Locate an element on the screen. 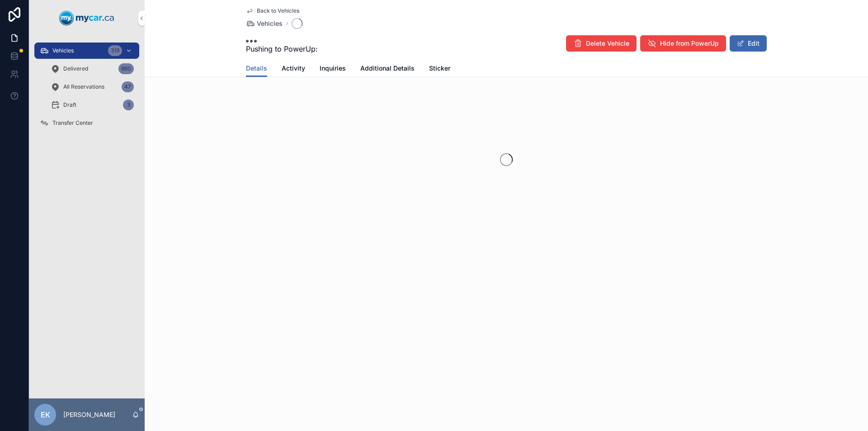 This screenshot has height=431, width=868. div: 3 is located at coordinates (128, 105).